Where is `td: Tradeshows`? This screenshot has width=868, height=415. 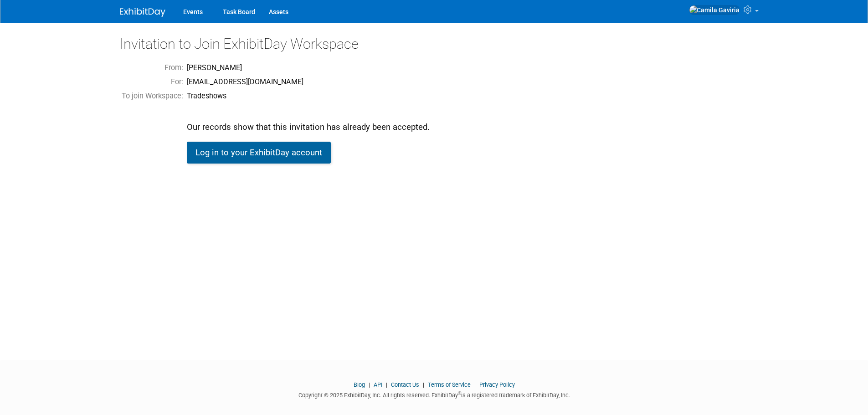 td: Tradeshows is located at coordinates (308, 96).